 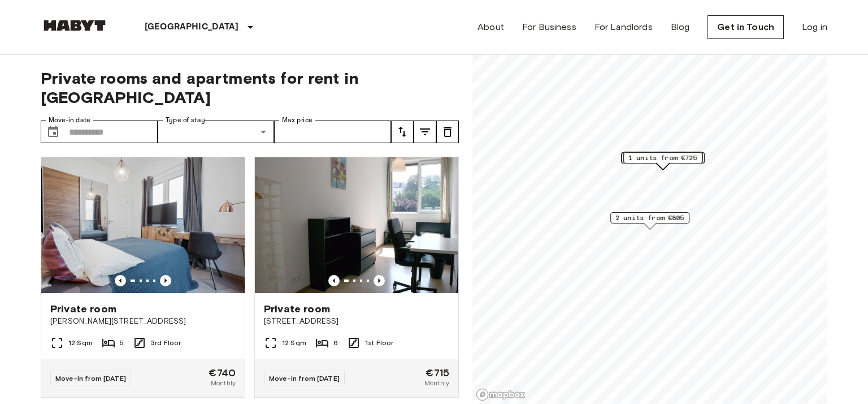 What do you see at coordinates (185, 120) in the screenshot?
I see `label: Type of stay` at bounding box center [185, 120].